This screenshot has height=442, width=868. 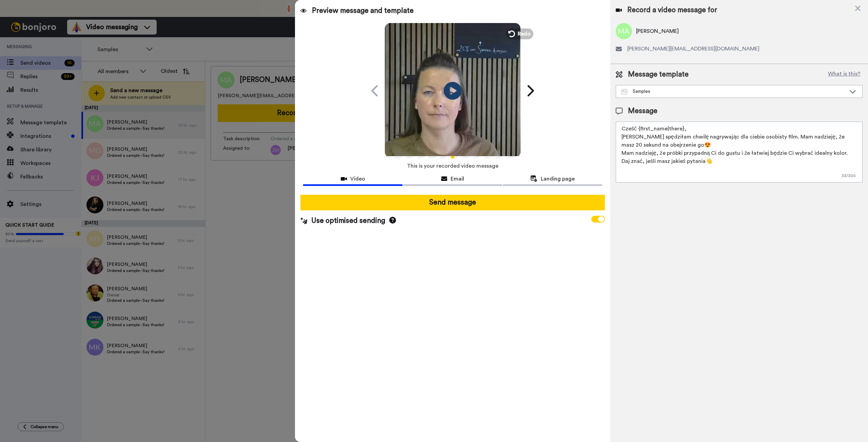 I want to click on span: Video, so click(x=357, y=179).